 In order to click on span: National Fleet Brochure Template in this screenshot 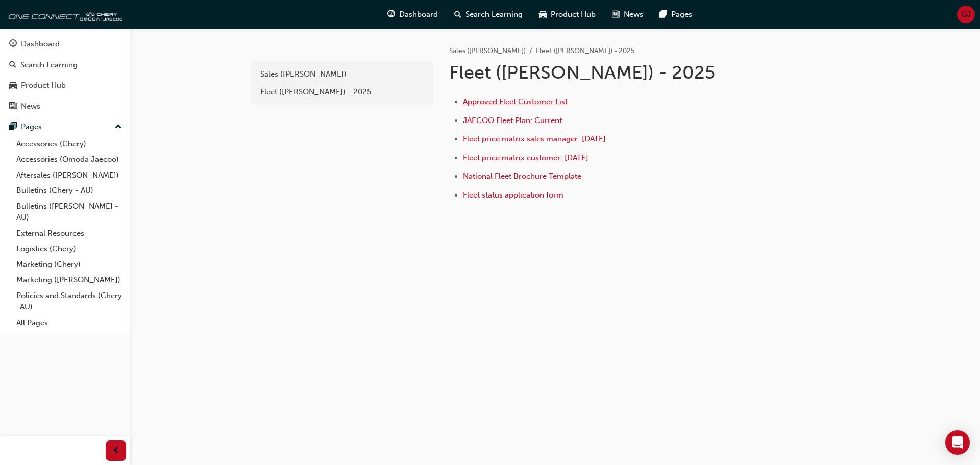, I will do `click(522, 176)`.